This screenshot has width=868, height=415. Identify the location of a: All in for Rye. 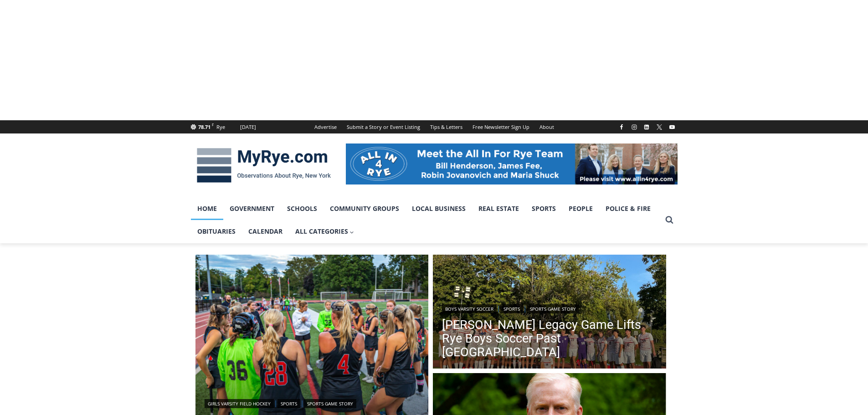
(512, 164).